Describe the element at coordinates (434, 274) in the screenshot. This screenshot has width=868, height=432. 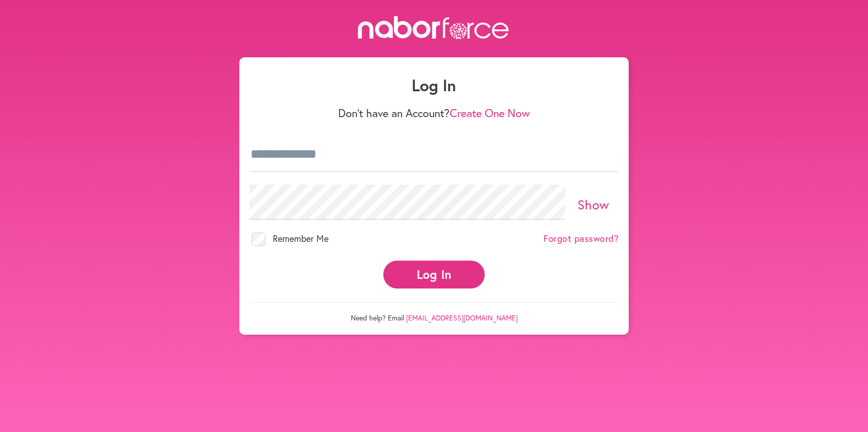
I see `button: Log In` at that location.